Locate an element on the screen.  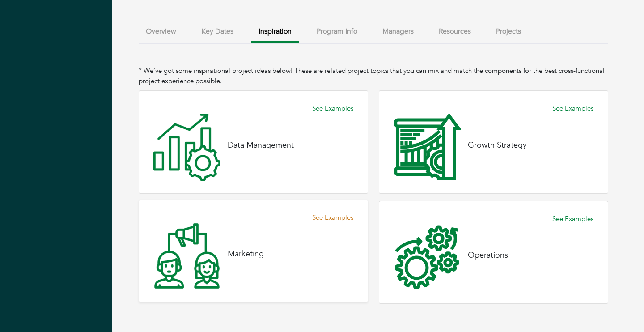
button: Key Dates is located at coordinates (217, 31).